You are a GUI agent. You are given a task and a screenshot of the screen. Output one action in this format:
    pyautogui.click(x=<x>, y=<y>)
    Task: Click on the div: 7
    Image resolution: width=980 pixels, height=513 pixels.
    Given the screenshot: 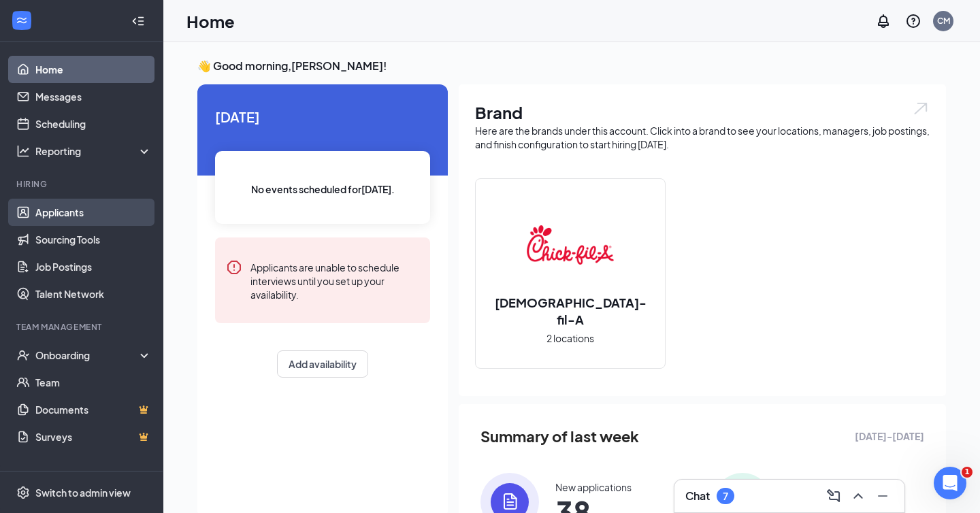 What is the action you would take?
    pyautogui.click(x=726, y=496)
    